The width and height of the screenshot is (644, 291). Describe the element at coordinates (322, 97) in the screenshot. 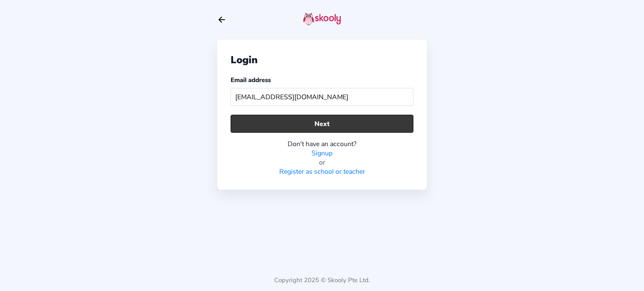

I see `input: Your email address` at that location.